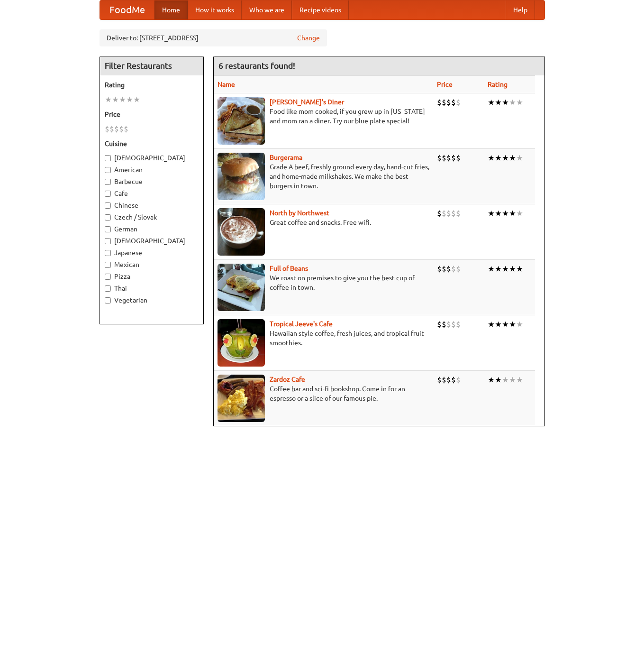 The image size is (644, 671). What do you see at coordinates (127, 10) in the screenshot?
I see `a: FoodMe` at bounding box center [127, 10].